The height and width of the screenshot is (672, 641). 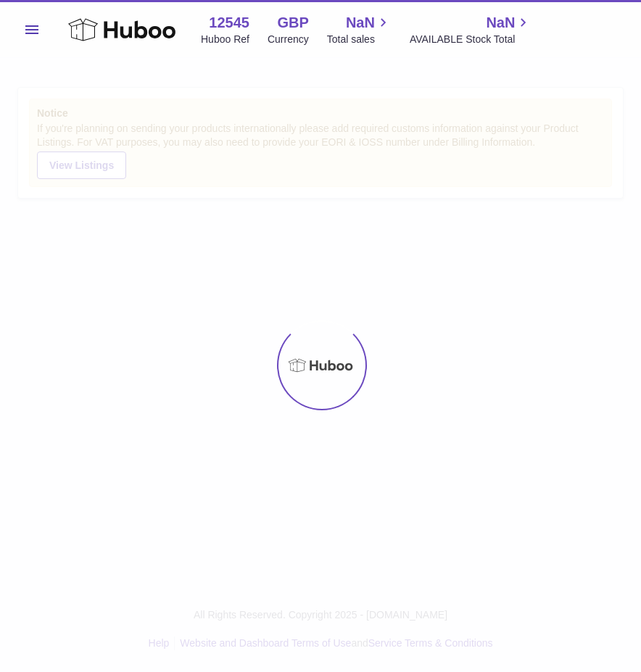 What do you see at coordinates (292, 22) in the screenshot?
I see `strong: GBP` at bounding box center [292, 22].